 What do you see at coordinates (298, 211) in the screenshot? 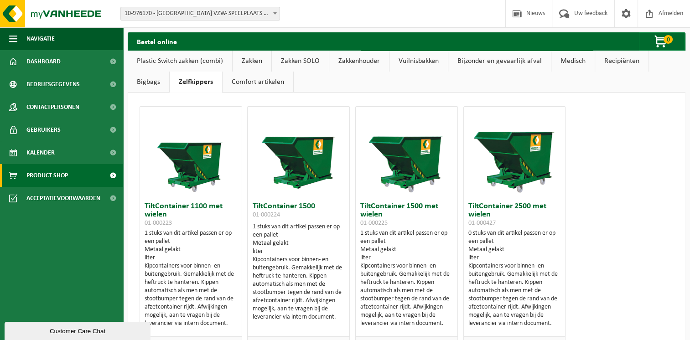
I see `h3: TiltContainer 1500` at bounding box center [298, 211].